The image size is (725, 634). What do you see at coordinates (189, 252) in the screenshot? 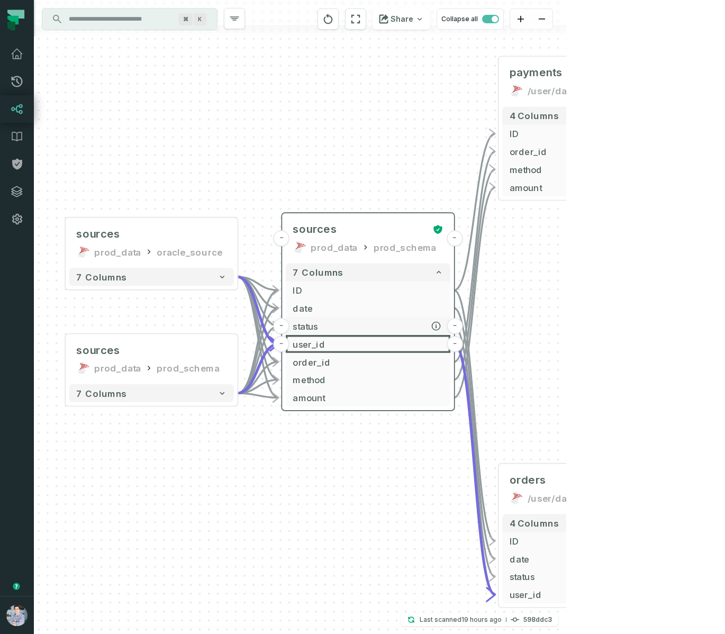
I see `div: oracle_source` at bounding box center [189, 252].